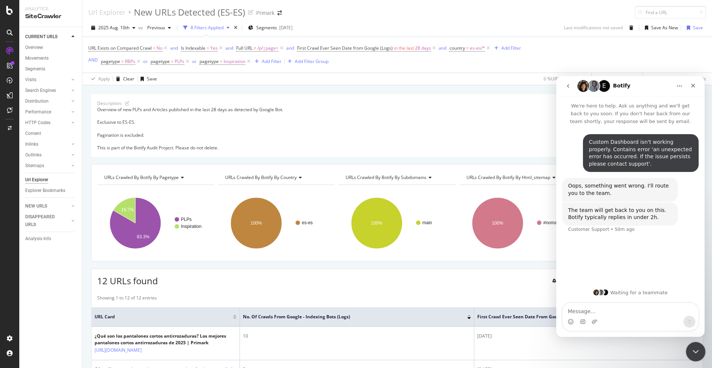  I want to click on span: 28 days, so click(423, 48).